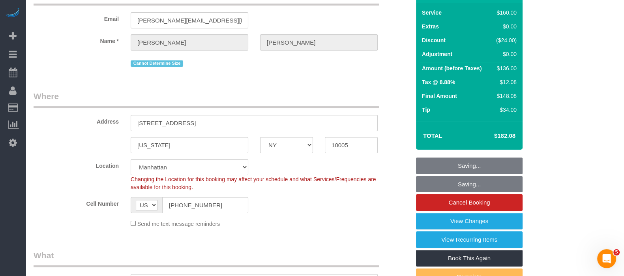 Image resolution: width=624 pixels, height=276 pixels. I want to click on input: Email, so click(189, 20).